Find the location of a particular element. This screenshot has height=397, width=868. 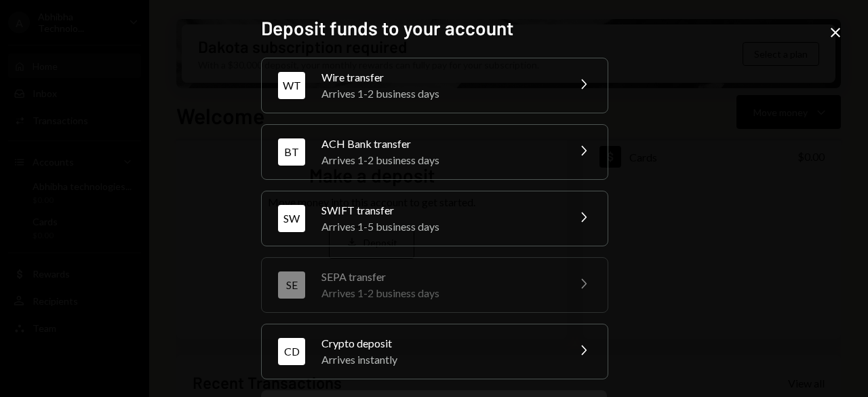

div: CD is located at coordinates (291, 351).